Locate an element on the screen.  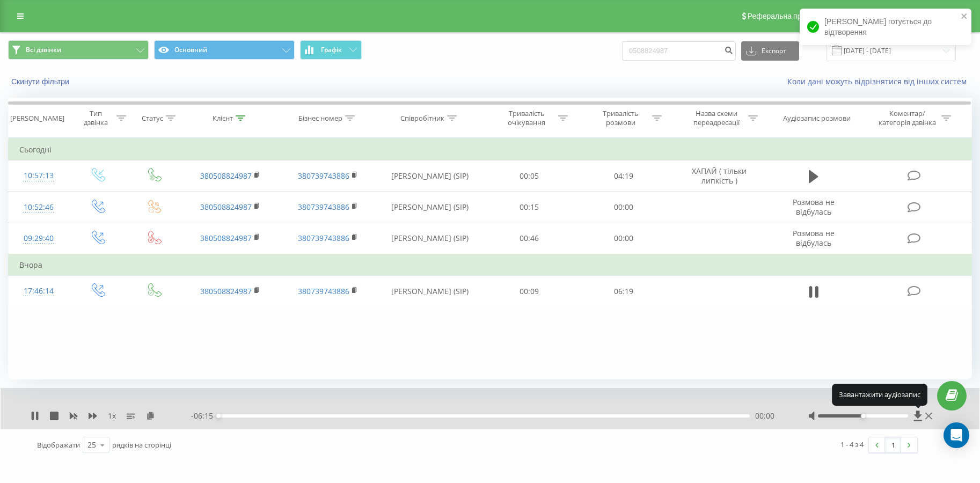
div: Бізнес номер is located at coordinates (320, 118).